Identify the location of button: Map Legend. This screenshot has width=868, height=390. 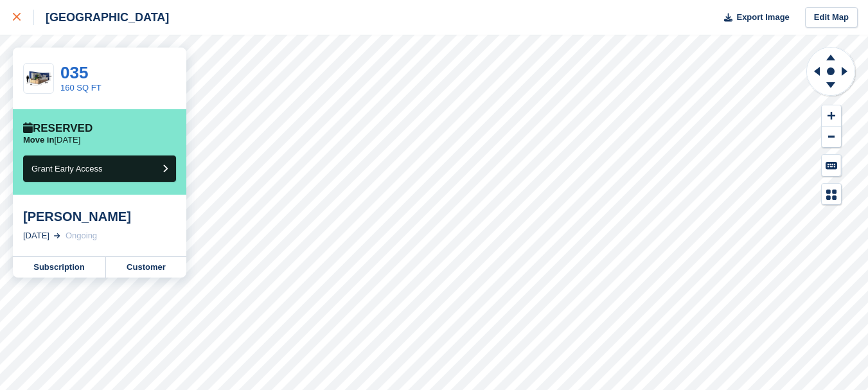
(831, 194).